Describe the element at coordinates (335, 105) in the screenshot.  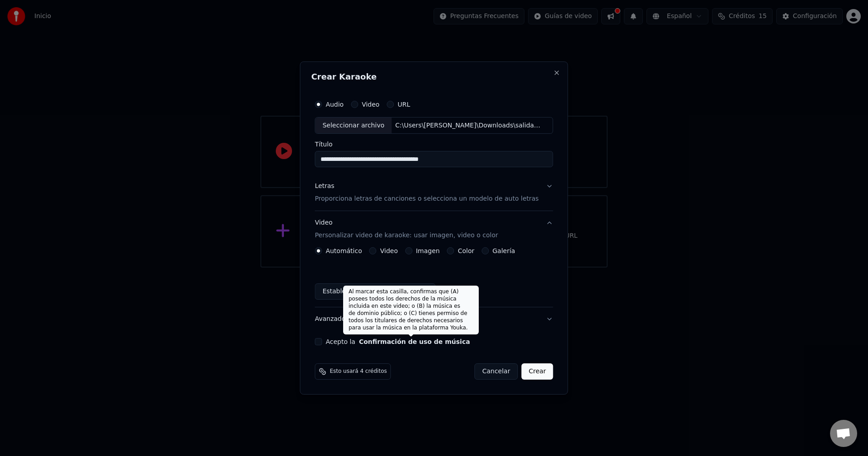
I see `label: Audio` at that location.